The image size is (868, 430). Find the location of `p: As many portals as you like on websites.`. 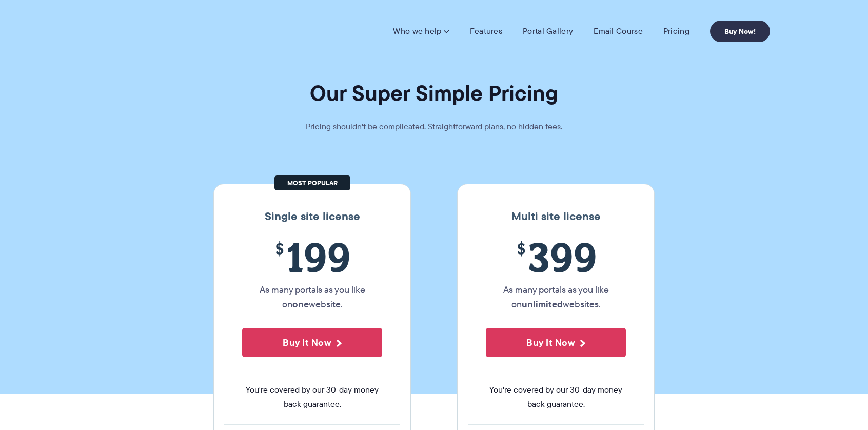

p: As many portals as you like on websites. is located at coordinates (556, 297).